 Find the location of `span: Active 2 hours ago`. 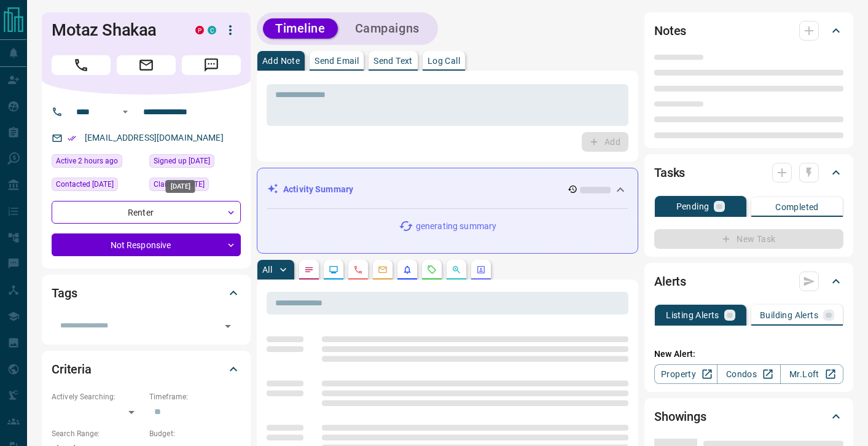

span: Active 2 hours ago is located at coordinates (87, 161).